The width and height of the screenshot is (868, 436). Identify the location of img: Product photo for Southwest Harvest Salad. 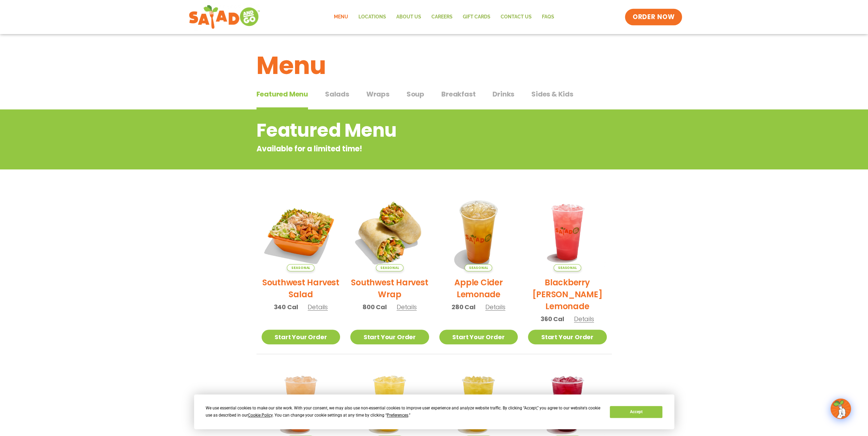
(301, 232).